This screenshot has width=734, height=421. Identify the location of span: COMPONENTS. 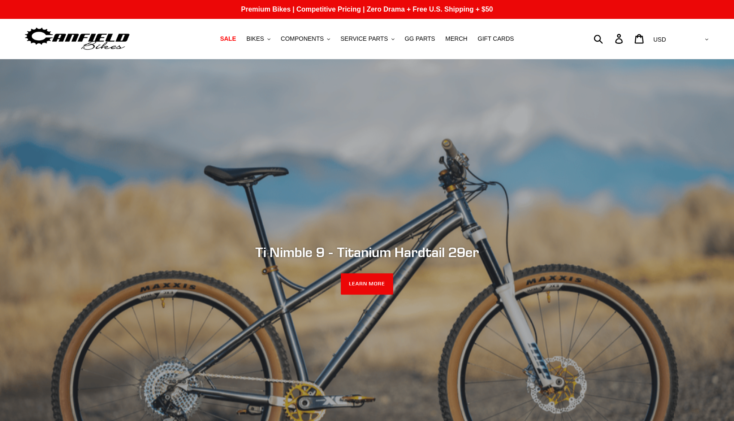
(302, 39).